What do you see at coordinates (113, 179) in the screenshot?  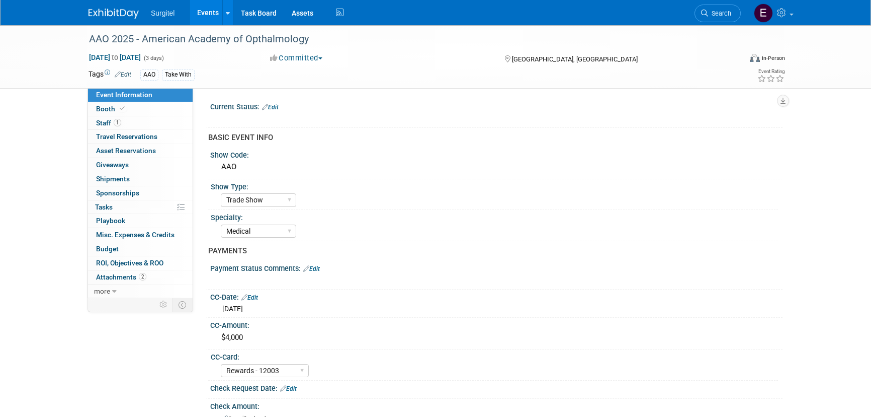 I see `span: Shipments` at bounding box center [113, 179].